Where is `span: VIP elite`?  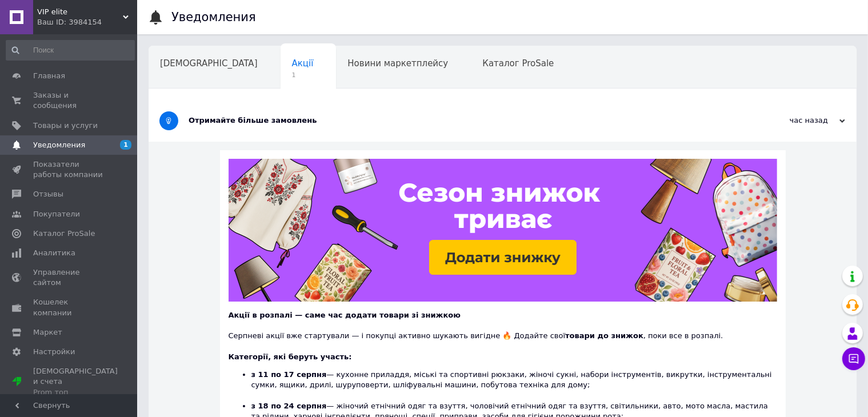
span: VIP elite is located at coordinates (80, 12).